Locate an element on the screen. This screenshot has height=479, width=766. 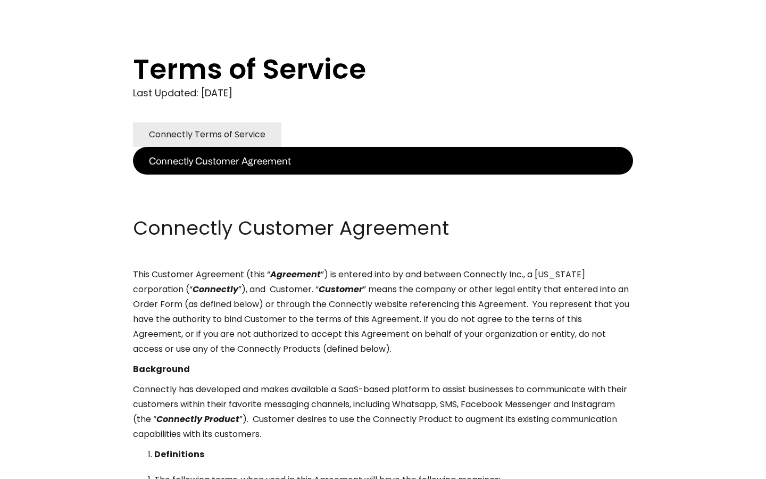
div: Connectly Terms of Service is located at coordinates (207, 135).